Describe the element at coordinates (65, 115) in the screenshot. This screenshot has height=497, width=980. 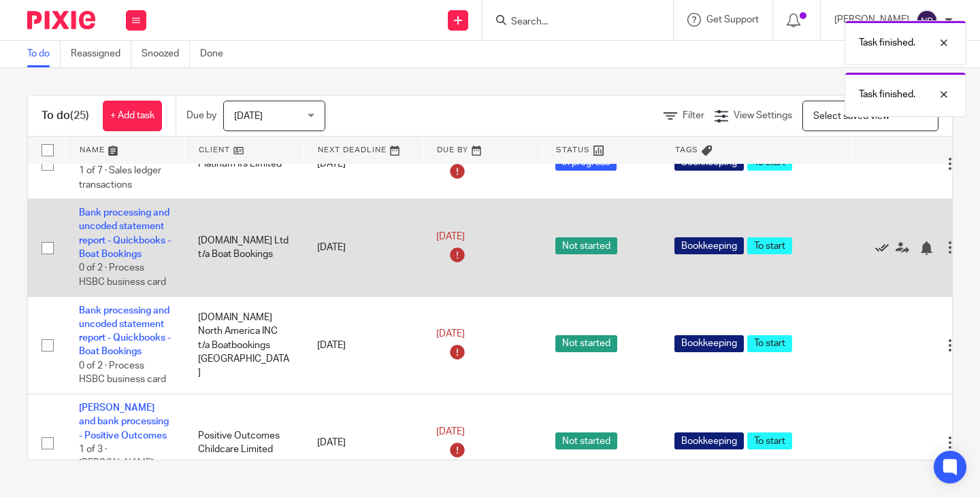
I see `h1: To do` at that location.